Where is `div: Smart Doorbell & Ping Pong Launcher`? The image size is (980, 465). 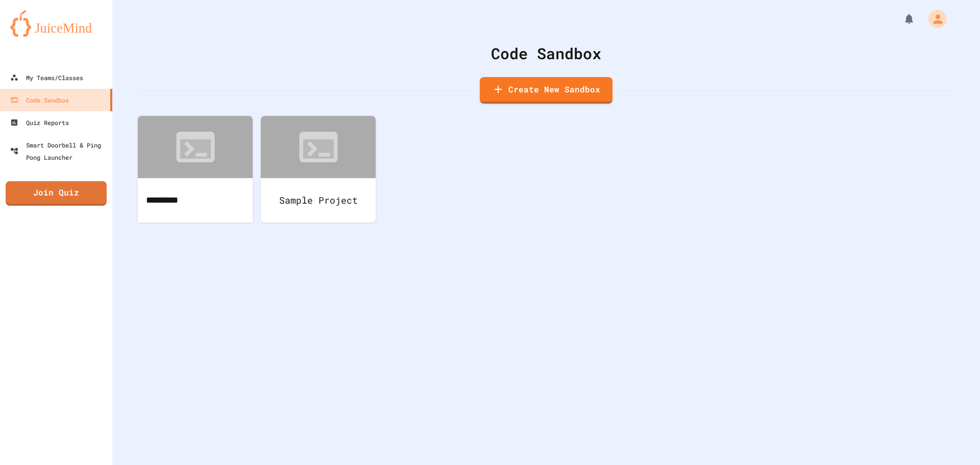 div: Smart Doorbell & Ping Pong Launcher is located at coordinates (59, 151).